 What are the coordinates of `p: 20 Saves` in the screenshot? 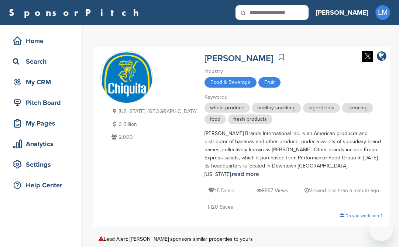 It's located at (221, 207).